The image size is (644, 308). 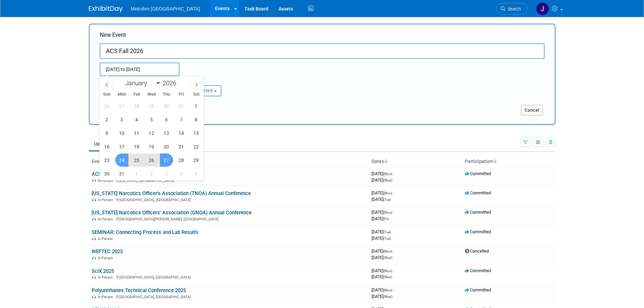 What do you see at coordinates (122, 94) in the screenshot?
I see `span: Mon` at bounding box center [122, 94].